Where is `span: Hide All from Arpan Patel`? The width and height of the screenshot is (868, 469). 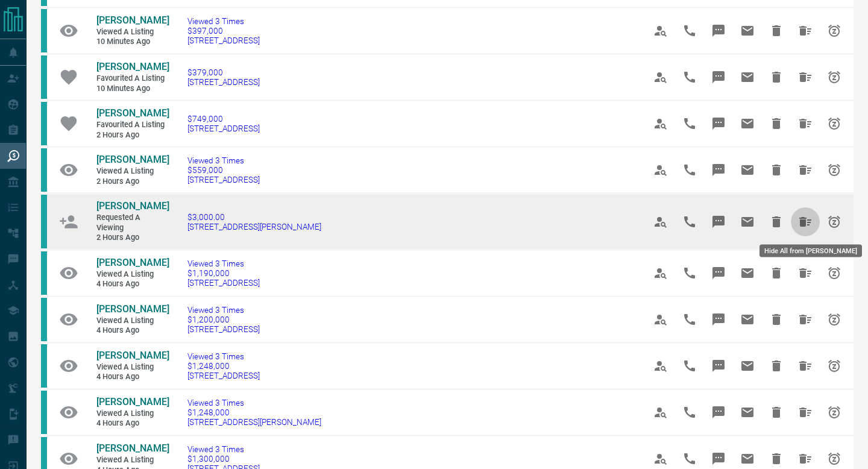 span: Hide All from Arpan Patel is located at coordinates (805, 31).